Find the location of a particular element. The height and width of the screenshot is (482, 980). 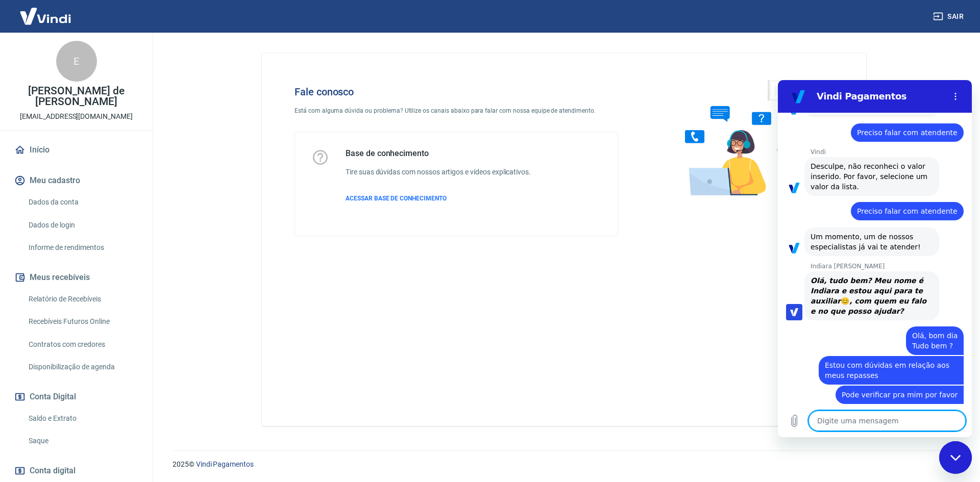

img: Vindi is located at coordinates (45, 16).